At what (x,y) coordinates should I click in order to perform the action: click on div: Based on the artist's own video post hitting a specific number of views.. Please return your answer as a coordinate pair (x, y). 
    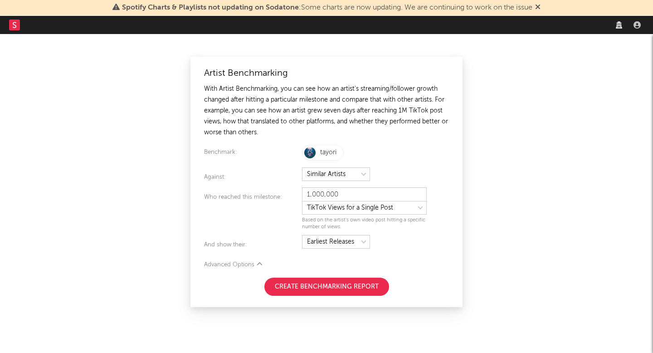
    Looking at the image, I should click on (364, 223).